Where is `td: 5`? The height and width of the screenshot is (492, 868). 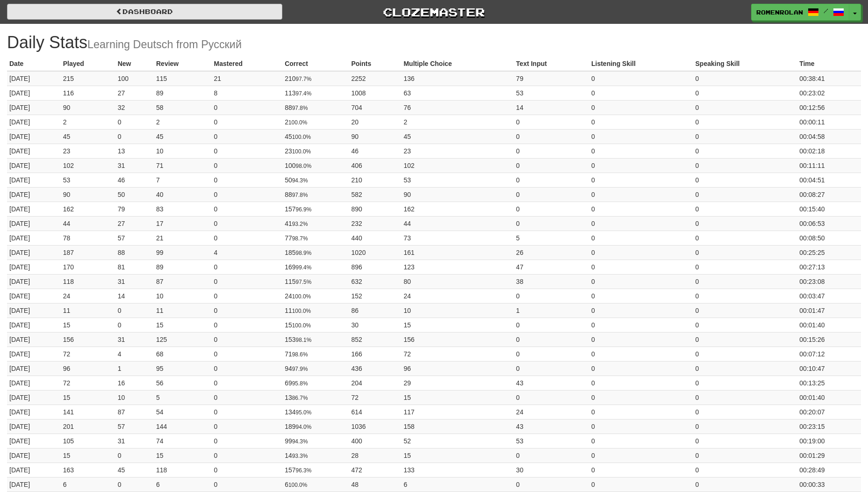
td: 5 is located at coordinates (551, 237).